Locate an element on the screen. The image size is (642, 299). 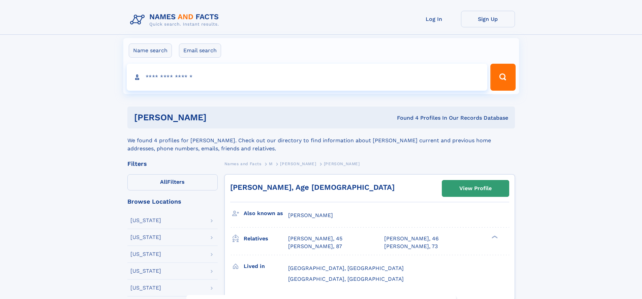
button: Search Button is located at coordinates (503, 77).